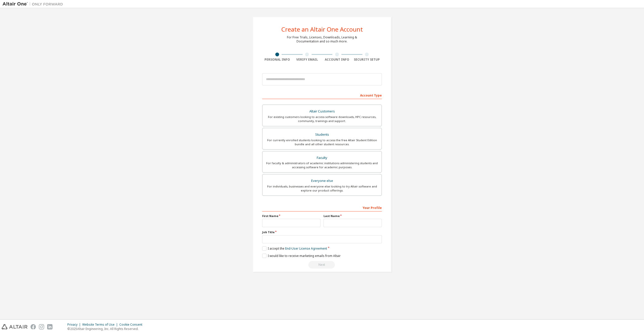 The width and height of the screenshot is (644, 334). What do you see at coordinates (14, 326) in the screenshot?
I see `img: altair_logo.svg` at bounding box center [14, 326].